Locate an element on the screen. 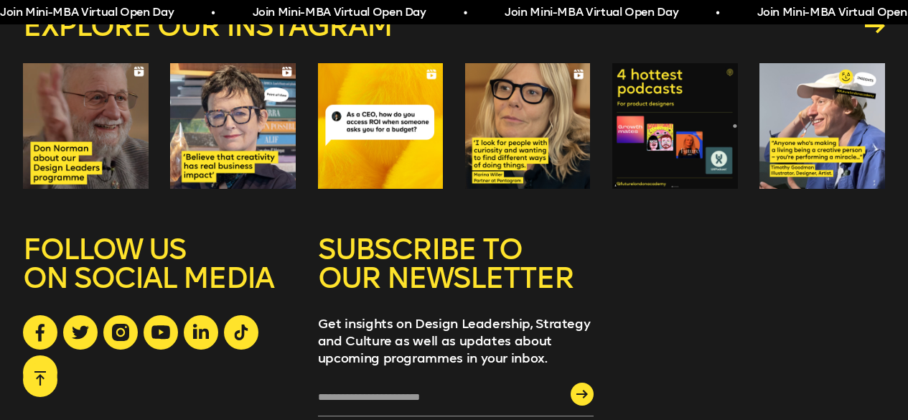 The image size is (908, 420). h5: SUBSCRIBE TO OUR NEWSLETTER is located at coordinates (456, 275).